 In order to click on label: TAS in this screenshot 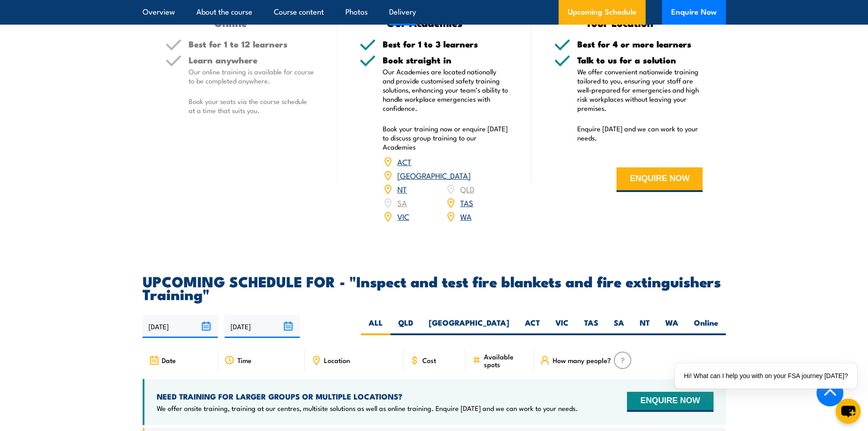, I will do `click(590, 326)`.